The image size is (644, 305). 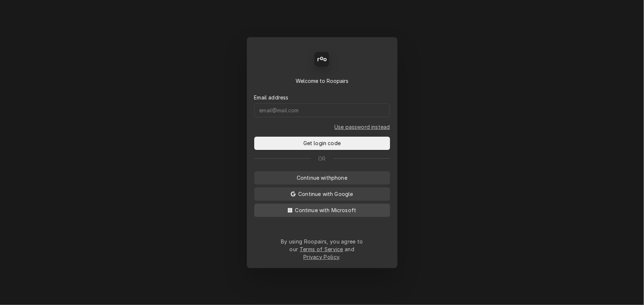 What do you see at coordinates (322, 210) in the screenshot?
I see `button: Continue with Microsoft` at bounding box center [322, 210].